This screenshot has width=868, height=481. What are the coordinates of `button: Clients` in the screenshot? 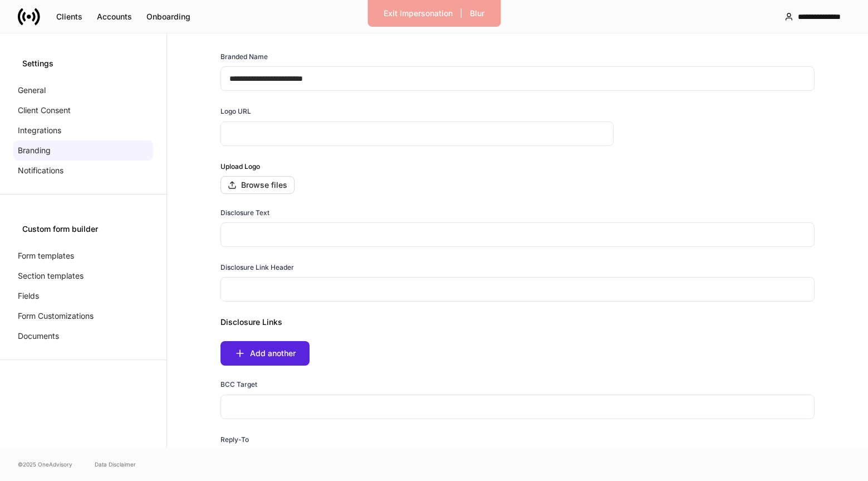 It's located at (69, 17).